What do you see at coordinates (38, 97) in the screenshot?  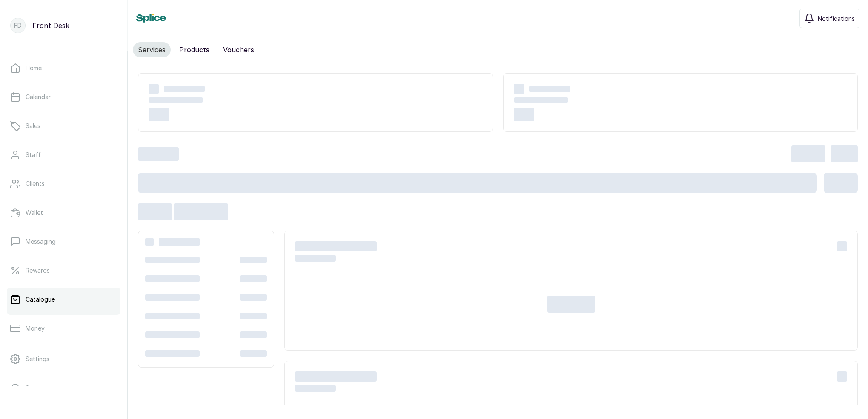 I see `p: Calendar` at bounding box center [38, 97].